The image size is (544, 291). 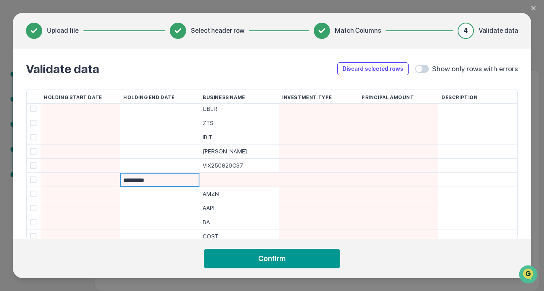 What do you see at coordinates (65, 73) in the screenshot?
I see `div: We're available if you need us!` at bounding box center [65, 73].